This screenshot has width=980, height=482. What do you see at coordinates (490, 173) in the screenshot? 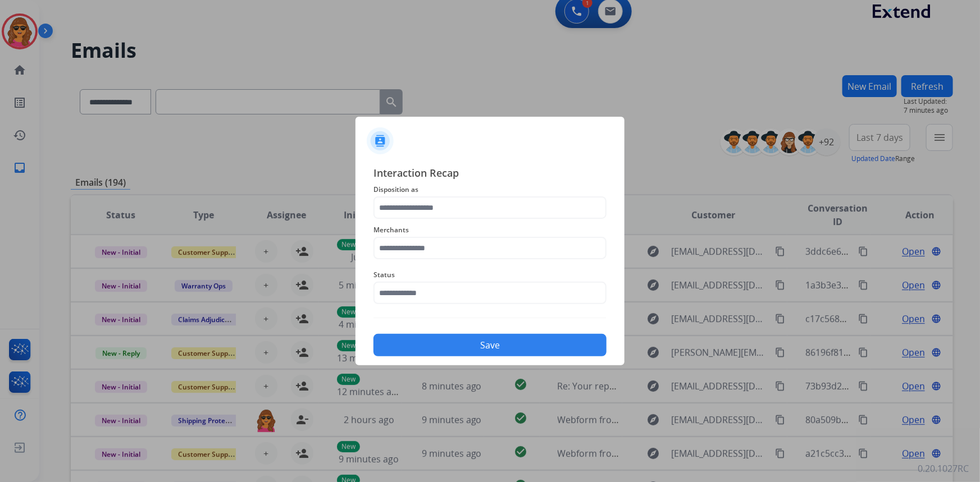
I see `span: Interaction Recap` at bounding box center [490, 173].